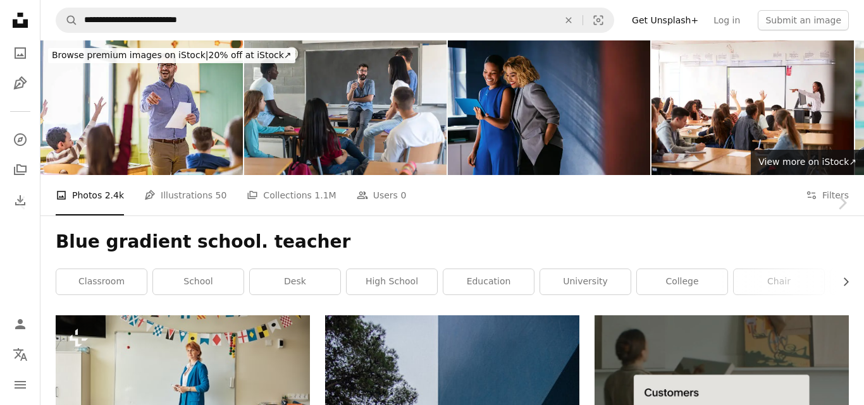  Describe the element at coordinates (20, 83) in the screenshot. I see `a: Illustrations` at that location.